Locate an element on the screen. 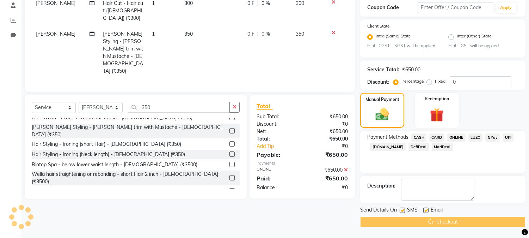 The image size is (529, 238). label: Manual Payment is located at coordinates (383, 99).